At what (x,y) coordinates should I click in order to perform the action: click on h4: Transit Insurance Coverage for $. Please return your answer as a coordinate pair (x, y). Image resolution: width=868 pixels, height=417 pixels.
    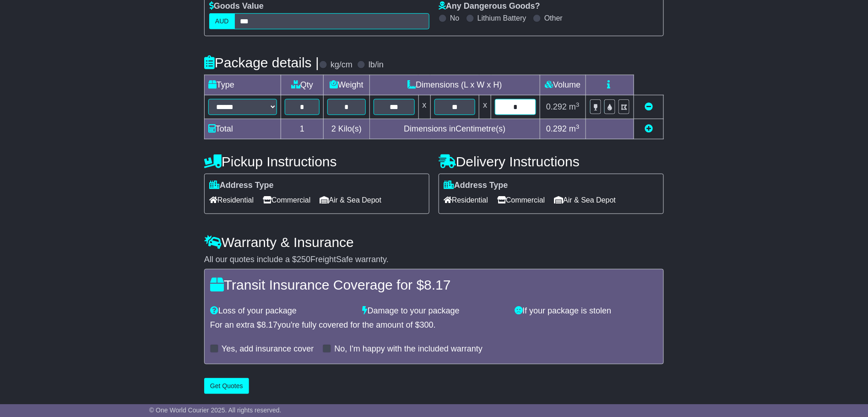
    Looking at the image, I should click on (434, 284).